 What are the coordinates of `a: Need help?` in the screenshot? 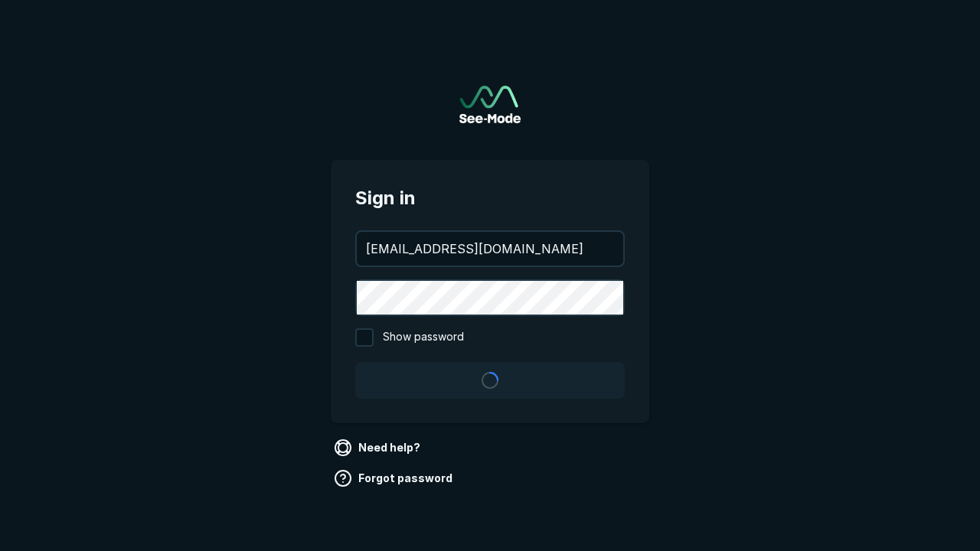 It's located at (379, 448).